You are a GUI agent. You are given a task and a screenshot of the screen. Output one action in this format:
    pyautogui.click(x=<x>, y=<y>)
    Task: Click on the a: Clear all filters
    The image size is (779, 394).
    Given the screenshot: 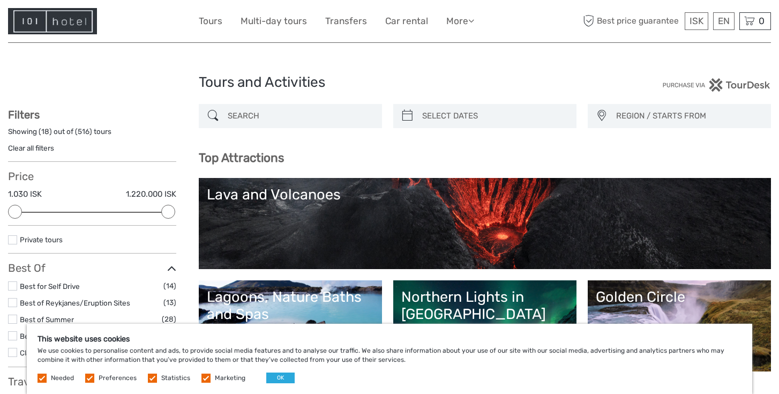 What is the action you would take?
    pyautogui.click(x=31, y=148)
    